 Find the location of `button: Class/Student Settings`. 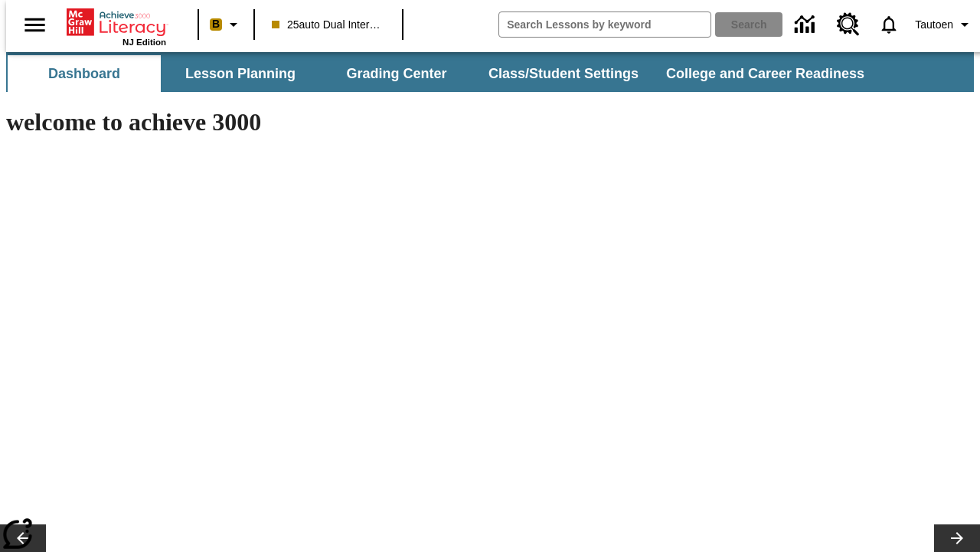

button: Class/Student Settings is located at coordinates (563, 74).